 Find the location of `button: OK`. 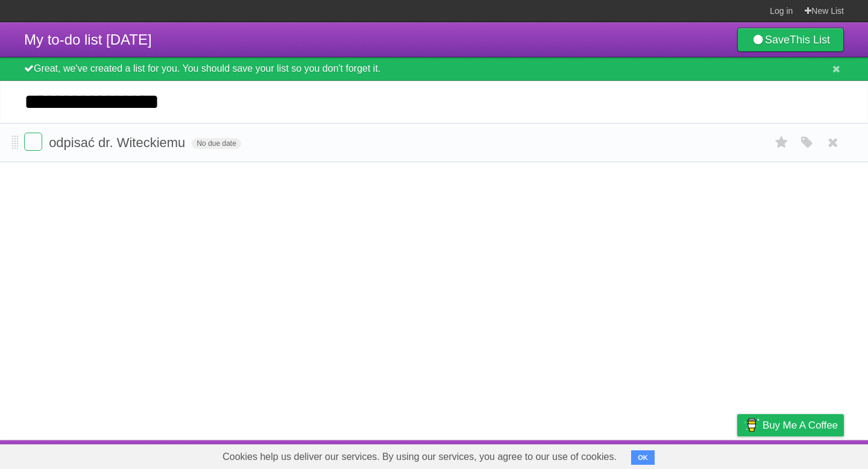

button: OK is located at coordinates (643, 458).